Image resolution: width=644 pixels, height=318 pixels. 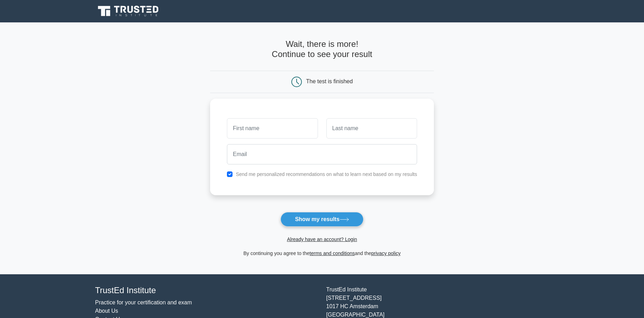 I want to click on input: Last name, so click(x=372, y=129).